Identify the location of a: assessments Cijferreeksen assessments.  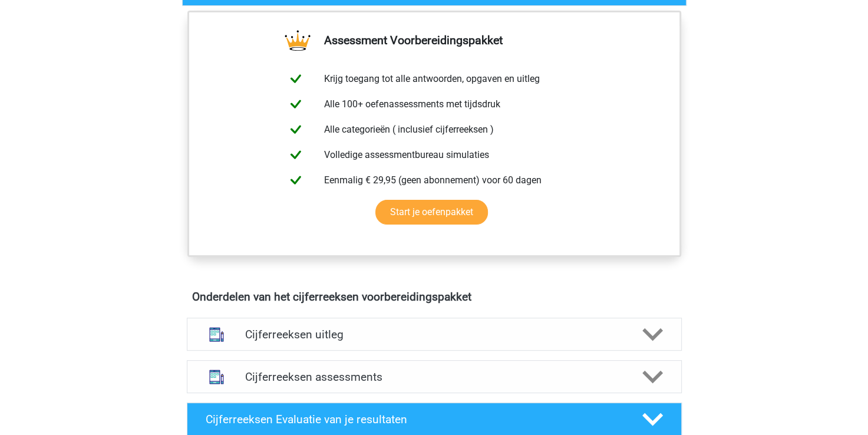
(434, 377).